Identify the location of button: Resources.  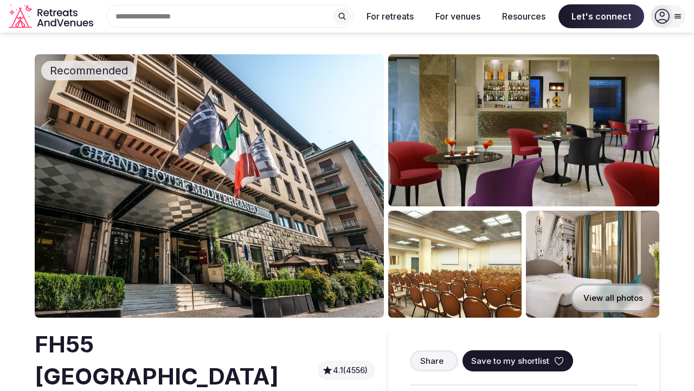
(524, 16).